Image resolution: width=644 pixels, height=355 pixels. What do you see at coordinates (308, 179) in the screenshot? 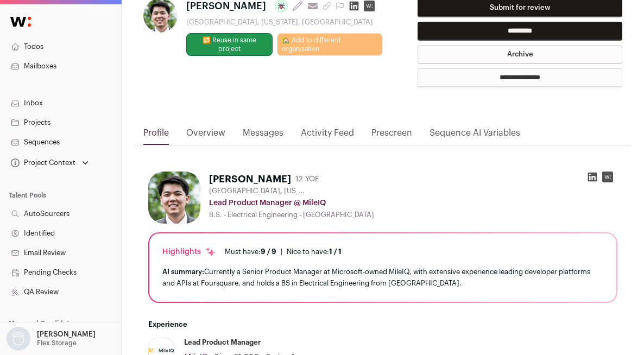
I see `div: 12 YOE` at bounding box center [308, 179].